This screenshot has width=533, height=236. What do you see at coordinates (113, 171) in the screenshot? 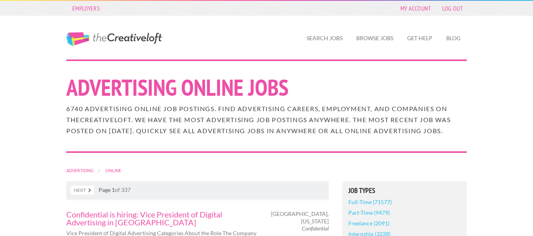
I see `a: Online` at bounding box center [113, 171].